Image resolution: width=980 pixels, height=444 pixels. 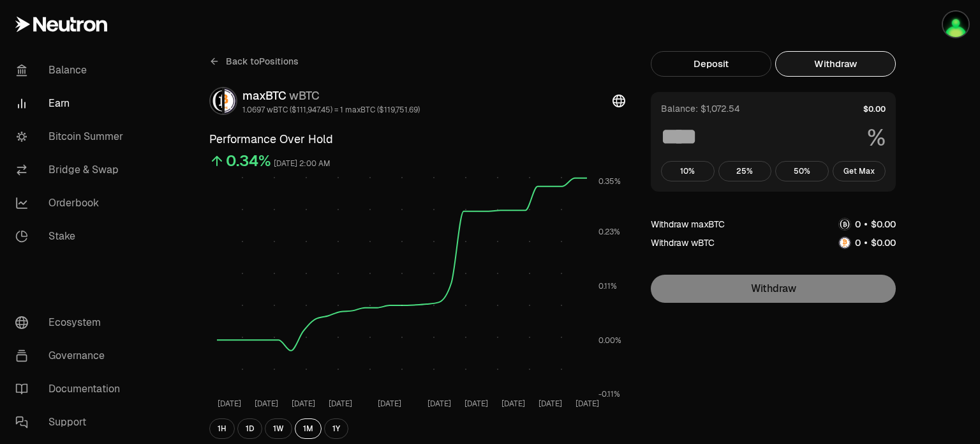 What do you see at coordinates (956, 24) in the screenshot?
I see `img: Ledger Cosmos 1` at bounding box center [956, 24].